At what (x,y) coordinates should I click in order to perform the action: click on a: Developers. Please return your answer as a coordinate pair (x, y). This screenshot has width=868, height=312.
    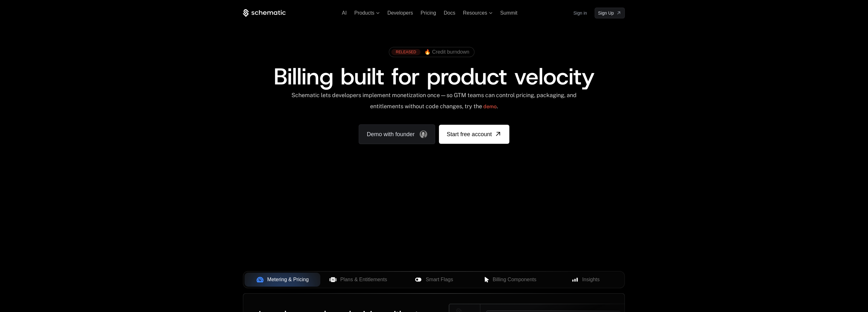
    Looking at the image, I should click on (400, 13).